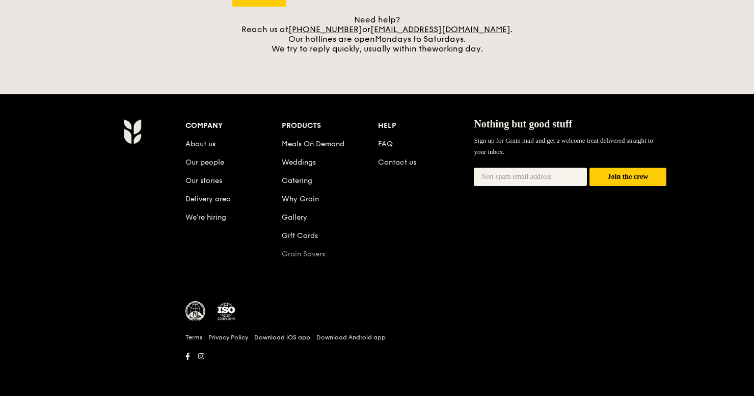 The height and width of the screenshot is (396, 754). Describe the element at coordinates (208, 199) in the screenshot. I see `a: Delivery area` at that location.